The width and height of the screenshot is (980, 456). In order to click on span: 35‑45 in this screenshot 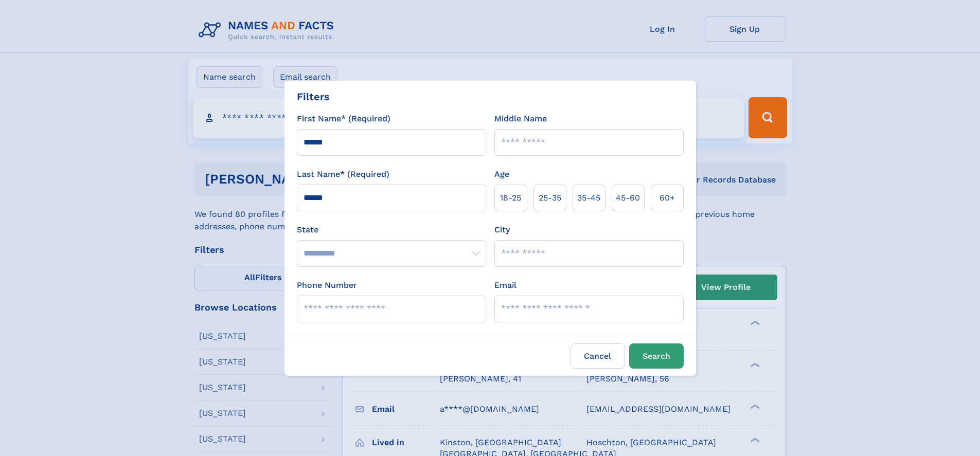, I will do `click(588, 198)`.